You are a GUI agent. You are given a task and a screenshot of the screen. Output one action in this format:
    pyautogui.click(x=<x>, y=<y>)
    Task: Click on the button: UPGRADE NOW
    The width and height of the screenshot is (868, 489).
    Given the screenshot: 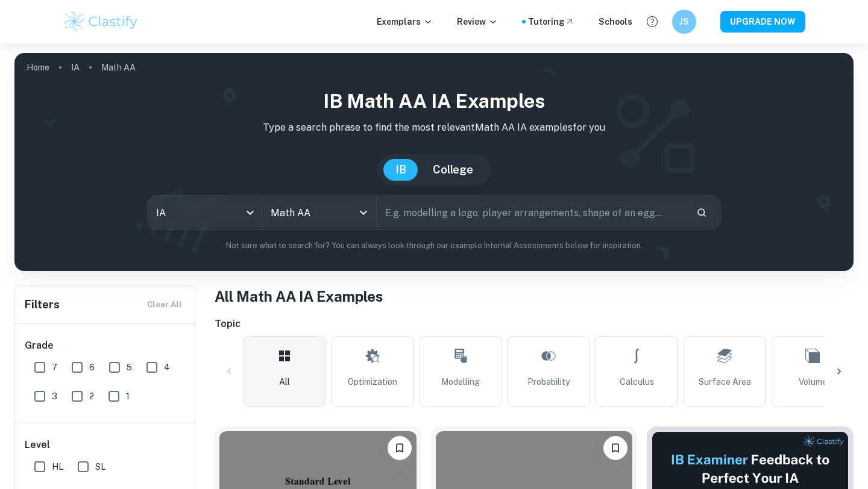 What is the action you would take?
    pyautogui.click(x=762, y=22)
    